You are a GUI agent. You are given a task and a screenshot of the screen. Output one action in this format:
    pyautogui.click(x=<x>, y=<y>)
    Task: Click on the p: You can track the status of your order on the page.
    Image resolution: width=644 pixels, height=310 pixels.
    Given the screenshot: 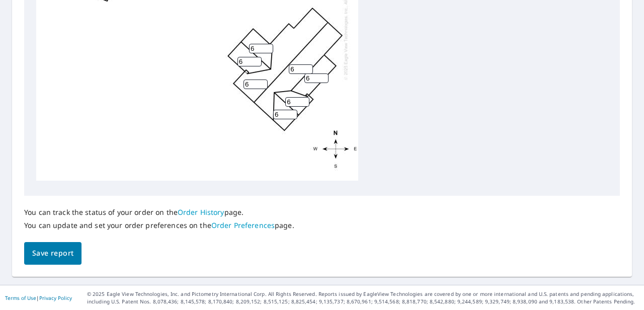 What is the action you would take?
    pyautogui.click(x=159, y=212)
    